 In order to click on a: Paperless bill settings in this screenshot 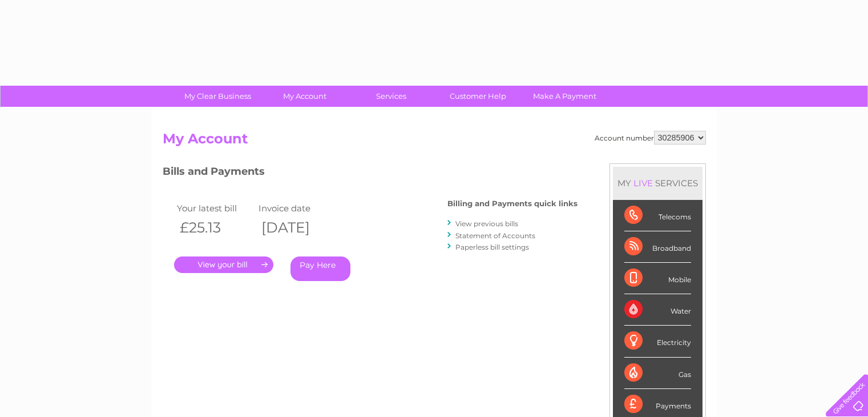, I will do `click(492, 247)`.